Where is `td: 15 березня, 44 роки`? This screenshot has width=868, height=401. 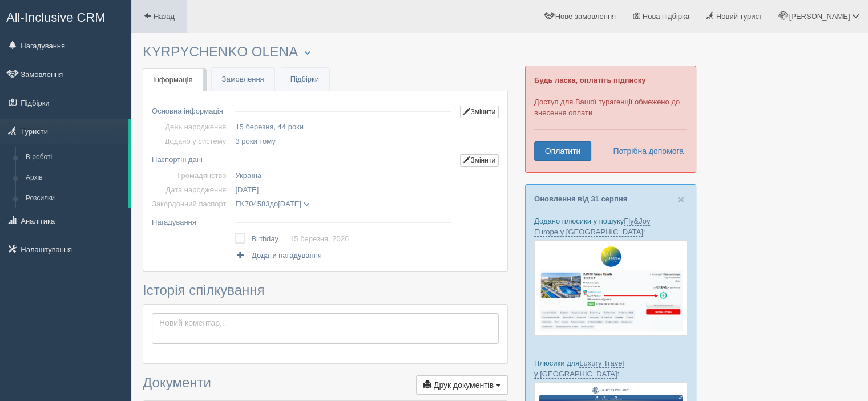 td: 15 березня, 44 роки is located at coordinates (343, 126).